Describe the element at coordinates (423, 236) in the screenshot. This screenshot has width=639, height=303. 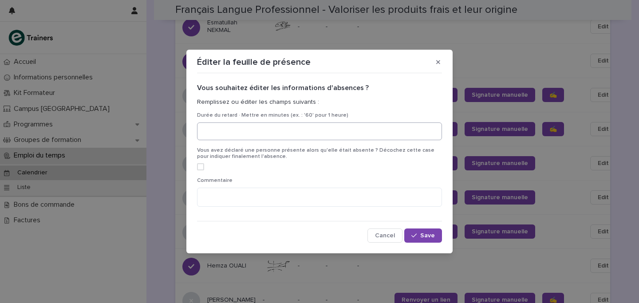
I see `button: Save` at that location.